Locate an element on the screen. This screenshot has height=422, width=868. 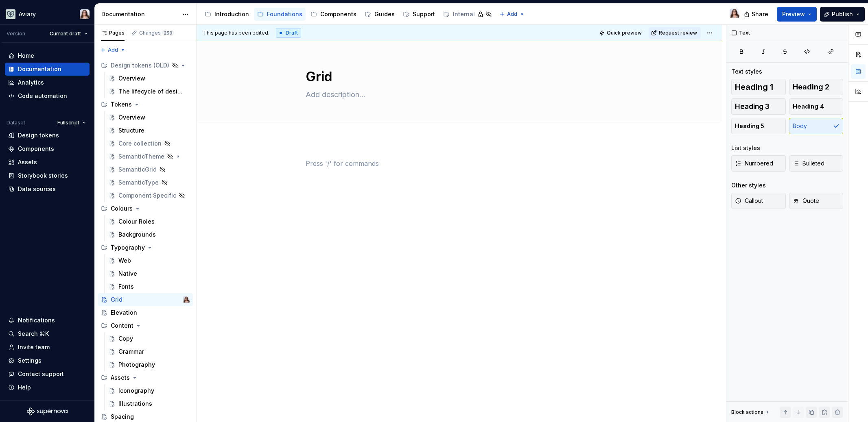
a: SemanticType is located at coordinates (149, 183).